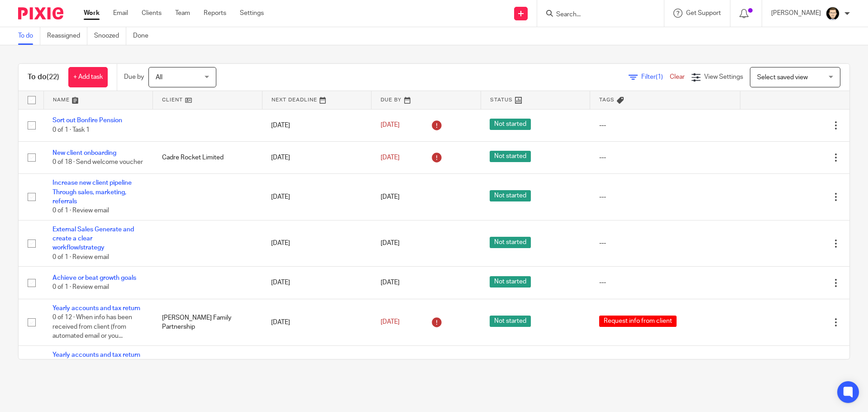 The width and height of the screenshot is (868, 412). I want to click on input: Search, so click(596, 15).